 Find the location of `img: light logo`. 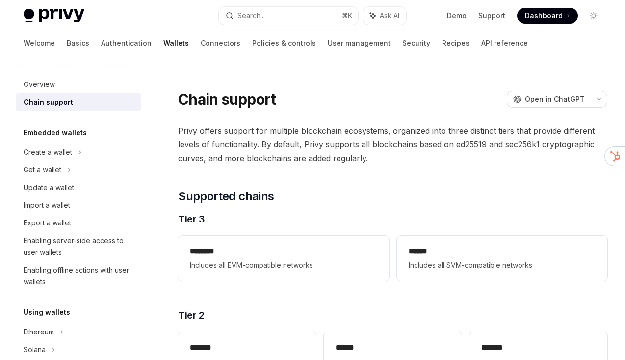

img: light logo is located at coordinates (54, 16).